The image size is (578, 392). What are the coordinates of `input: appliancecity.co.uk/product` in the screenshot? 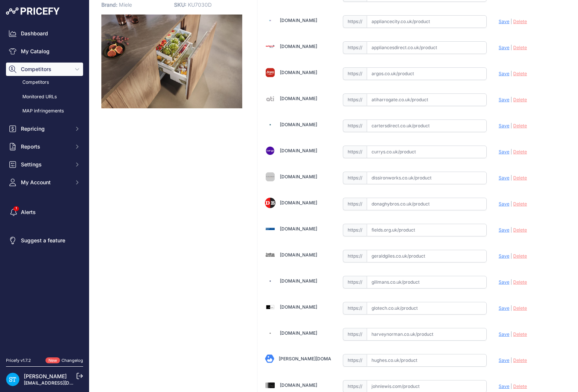 It's located at (427, 22).